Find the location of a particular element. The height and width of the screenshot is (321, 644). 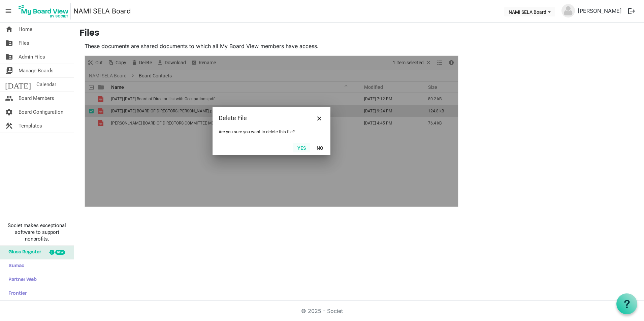

a: © 2025 - Societ is located at coordinates (322, 311).